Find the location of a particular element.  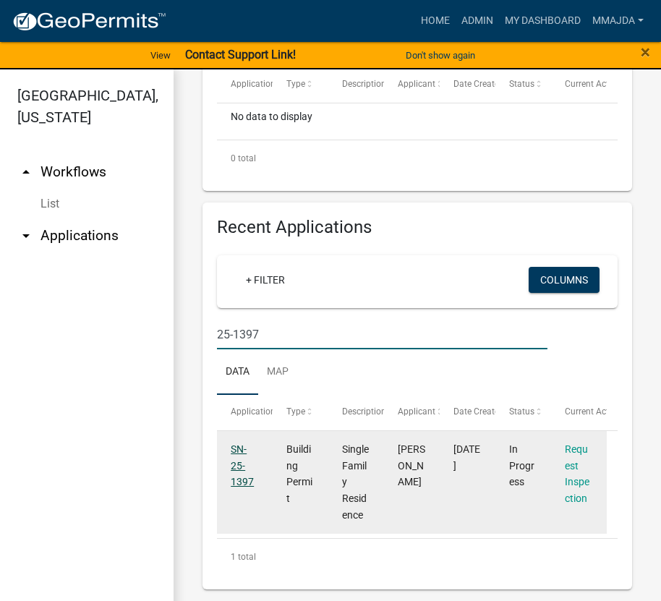

span: Single Family Residence is located at coordinates (355, 481).